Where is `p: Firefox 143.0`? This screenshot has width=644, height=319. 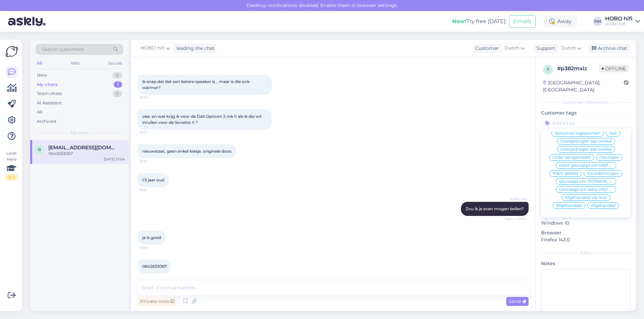
p: Firefox 143.0 is located at coordinates (586, 240).